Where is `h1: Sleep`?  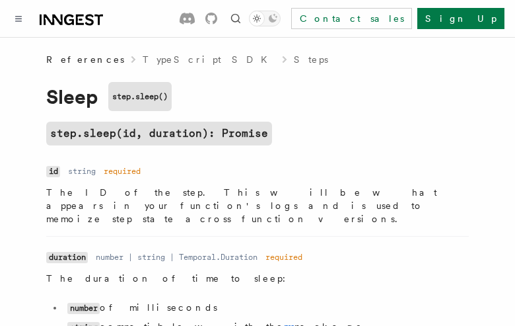 h1: Sleep is located at coordinates (258, 96).